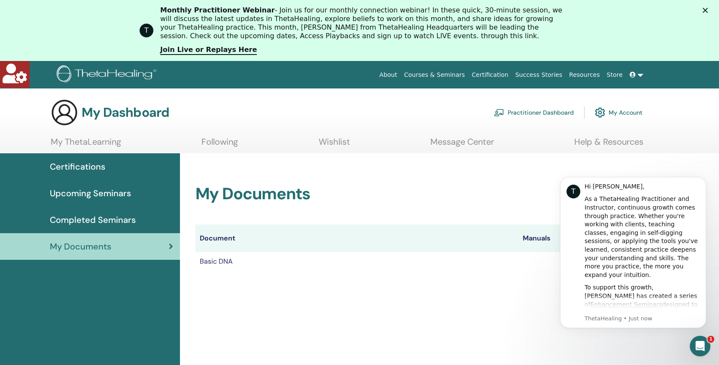  Describe the element at coordinates (208, 50) in the screenshot. I see `a: Join Live or Replays Here` at that location.